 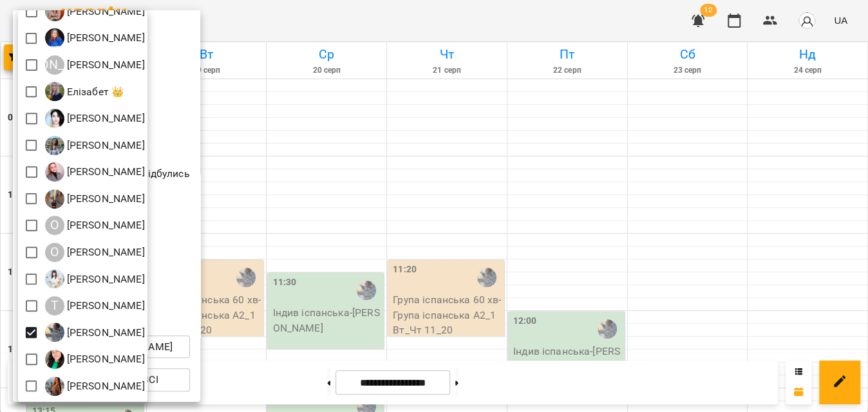 I want to click on div: Тетяна Іщенко, so click(x=94, y=306).